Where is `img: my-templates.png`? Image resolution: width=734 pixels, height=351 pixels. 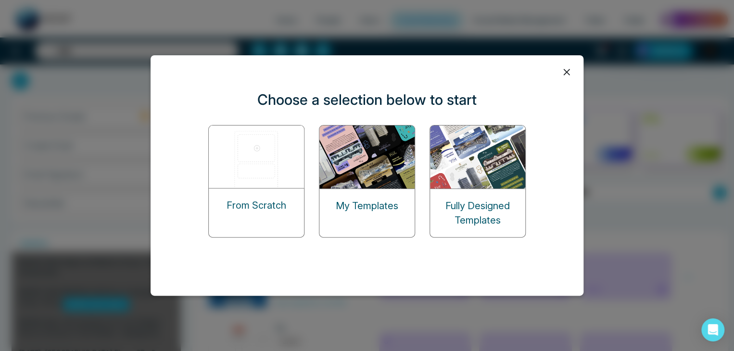 img: my-templates.png is located at coordinates (368, 157).